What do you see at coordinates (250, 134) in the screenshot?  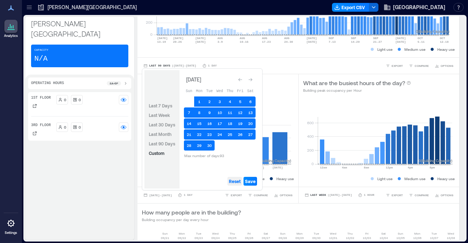 I see `button: 27` at bounding box center [250, 134].